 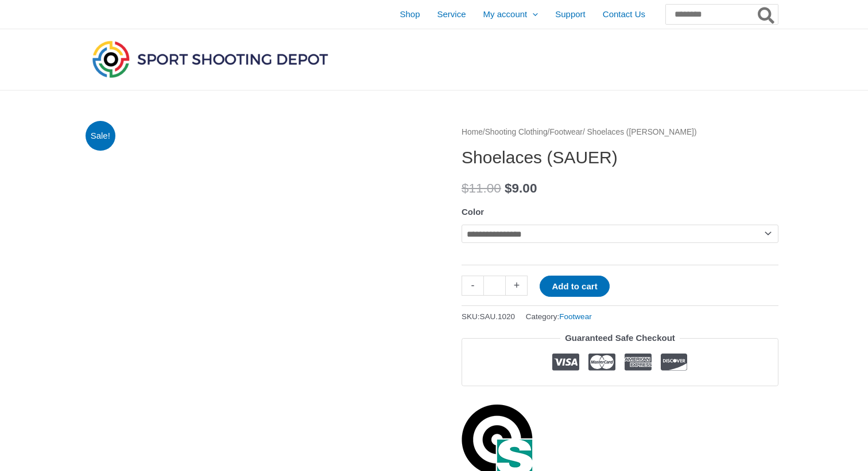 What do you see at coordinates (574, 286) in the screenshot?
I see `button: Add to cart` at bounding box center [574, 286].